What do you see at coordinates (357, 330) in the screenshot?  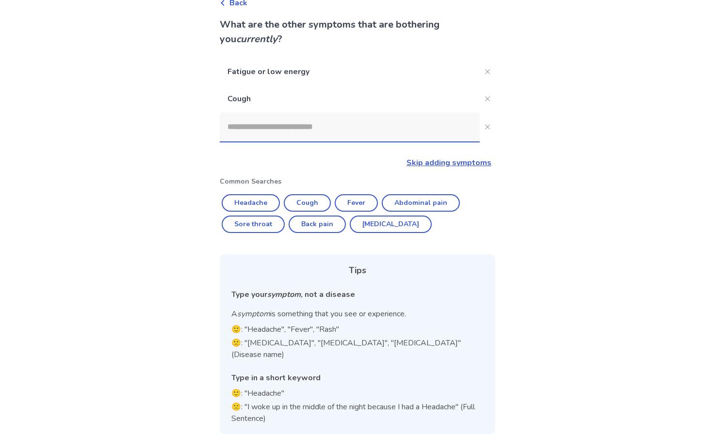 I see `p: 🙂: "Headache", "Fever", "Rash"` at bounding box center [357, 330].